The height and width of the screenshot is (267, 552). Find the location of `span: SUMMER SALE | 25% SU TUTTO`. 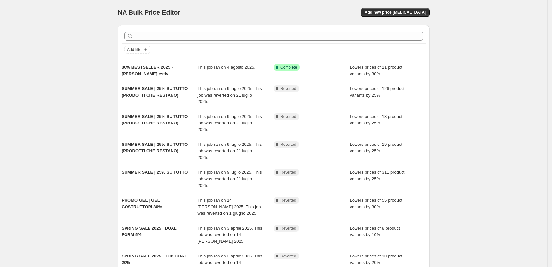

span: SUMMER SALE | 25% SU TUTTO is located at coordinates (154, 172).